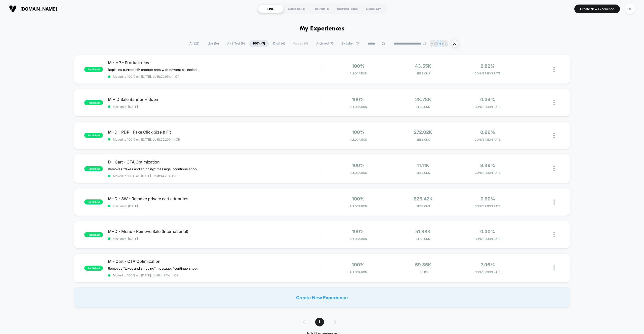 The width and height of the screenshot is (644, 334). What do you see at coordinates (322, 29) in the screenshot?
I see `h1: My Experiences` at bounding box center [322, 29].